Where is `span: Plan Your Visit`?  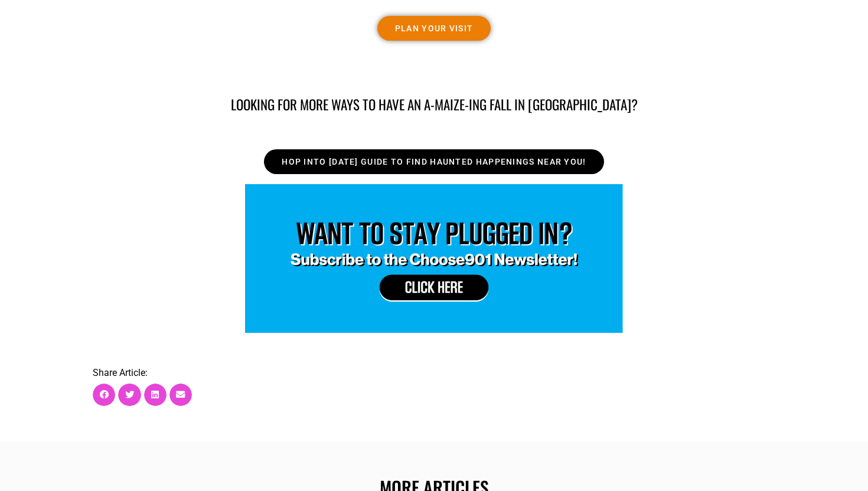 span: Plan Your Visit is located at coordinates (434, 29).